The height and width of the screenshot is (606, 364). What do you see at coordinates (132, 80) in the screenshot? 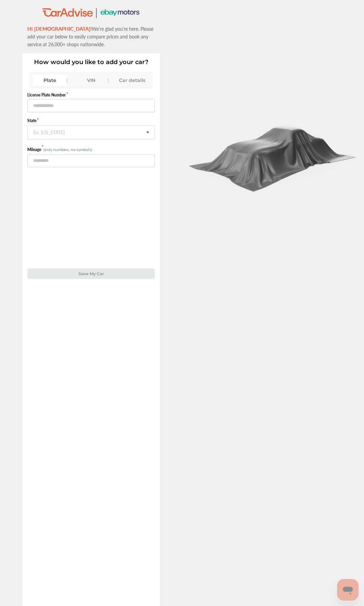
I see `div: Car details` at bounding box center [132, 80].